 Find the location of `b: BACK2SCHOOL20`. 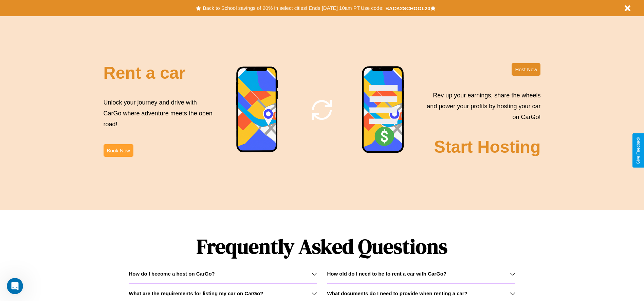

b: BACK2SCHOOL20 is located at coordinates (408, 8).